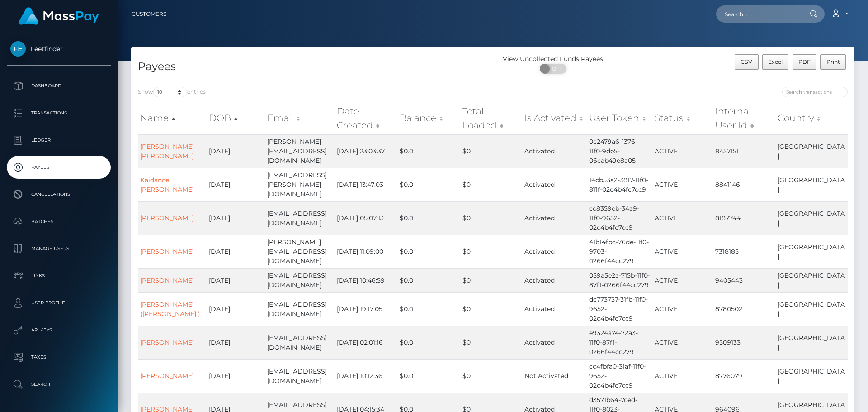  Describe the element at coordinates (620, 343) in the screenshot. I see `td: e9324a74-72a3-11f0-87f1-0266f44cc279` at that location.